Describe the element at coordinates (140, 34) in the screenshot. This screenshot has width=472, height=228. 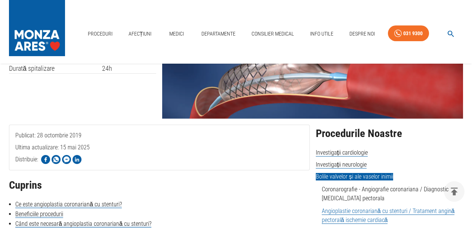
I see `a: Afecțiuni` at that location.